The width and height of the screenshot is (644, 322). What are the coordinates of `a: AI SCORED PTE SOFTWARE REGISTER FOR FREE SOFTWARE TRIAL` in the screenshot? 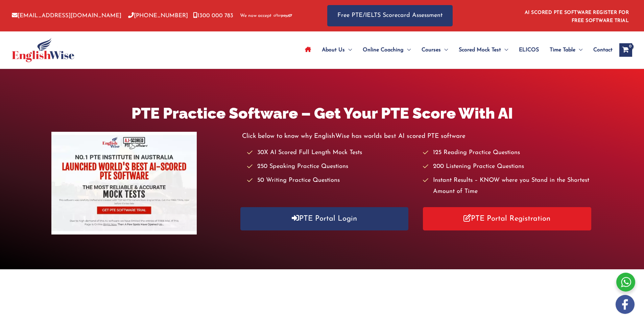 It's located at (577, 16).